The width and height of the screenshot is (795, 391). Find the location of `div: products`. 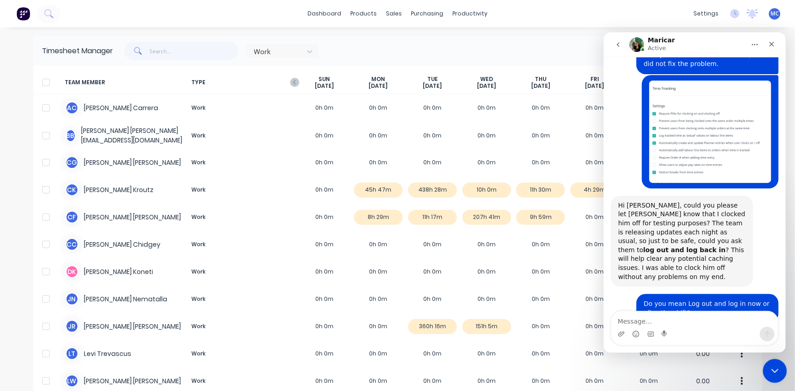

div: products is located at coordinates (364, 14).